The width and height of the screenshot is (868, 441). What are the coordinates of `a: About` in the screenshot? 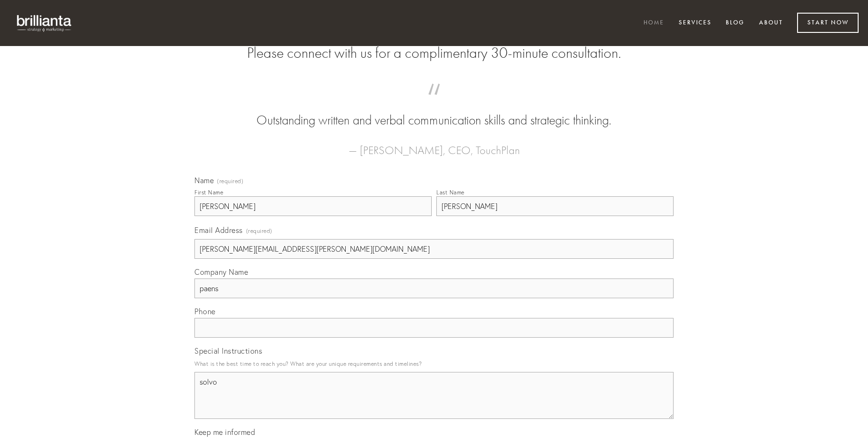 It's located at (771, 23).